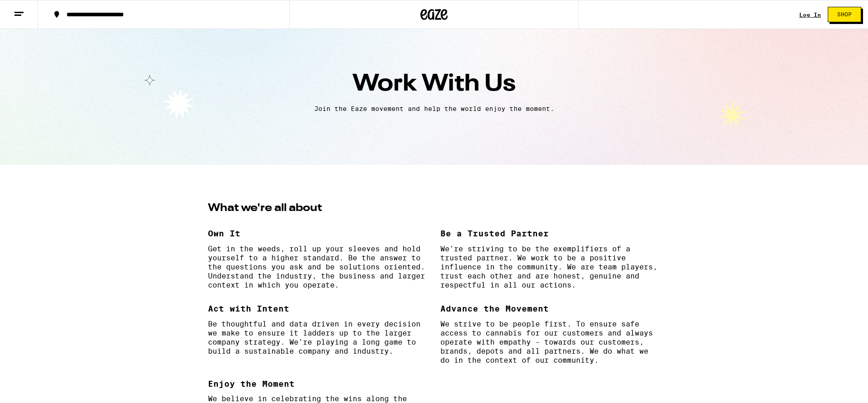  What do you see at coordinates (550, 267) in the screenshot?
I see `p: We're striving to be the exemplifiers of a trusted partner. We work to be a positive influence in...` at bounding box center [550, 267].